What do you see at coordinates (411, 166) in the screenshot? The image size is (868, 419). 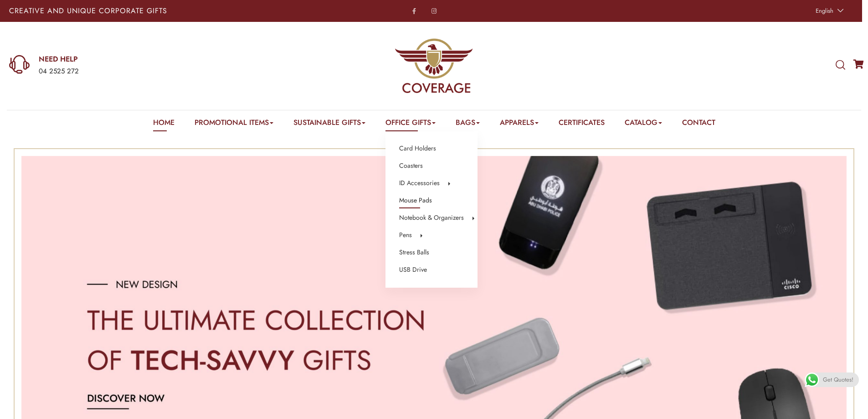 I see `a: Coasters` at bounding box center [411, 166].